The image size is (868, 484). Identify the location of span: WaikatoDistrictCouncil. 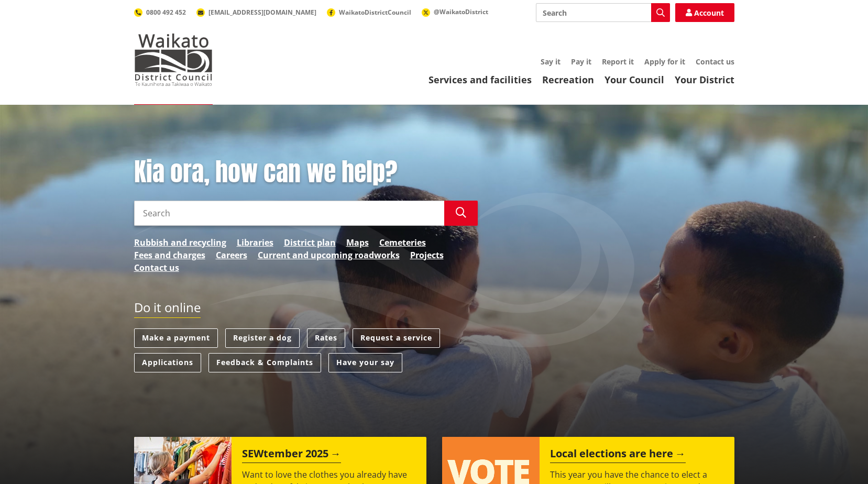
(375, 12).